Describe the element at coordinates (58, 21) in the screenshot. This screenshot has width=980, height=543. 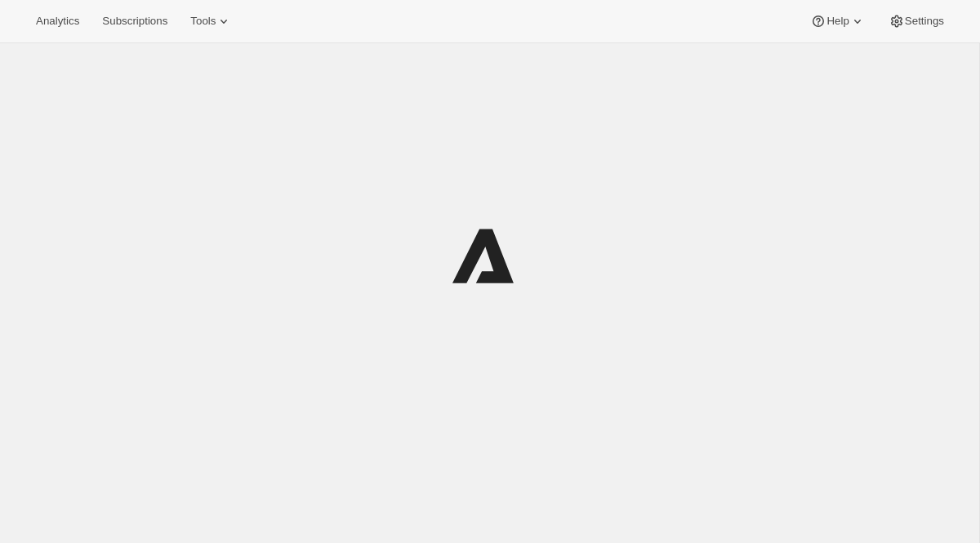
I see `button: Analytics` at that location.